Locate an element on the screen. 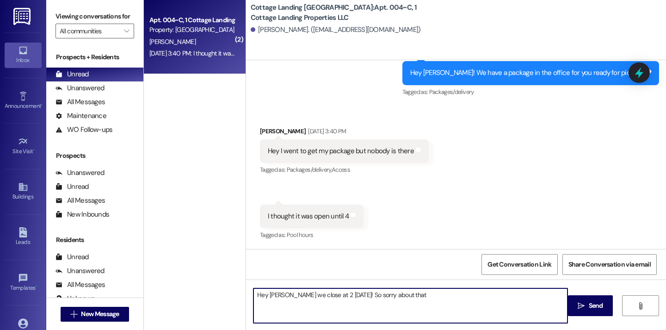  button: Send is located at coordinates (591, 305).